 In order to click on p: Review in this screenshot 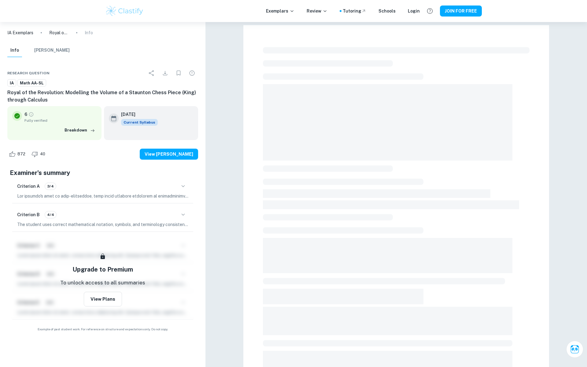, I will do `click(317, 11)`.